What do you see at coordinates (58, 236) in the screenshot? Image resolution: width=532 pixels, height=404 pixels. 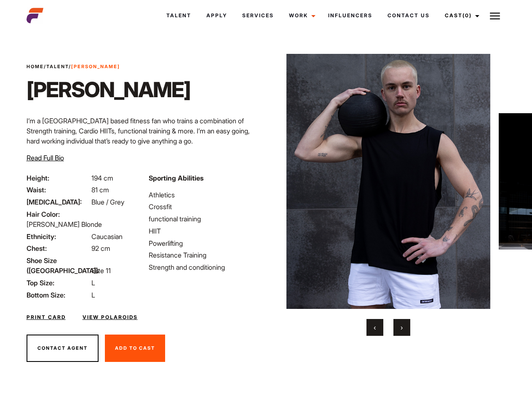 I see `span: Ethnicity:` at bounding box center [58, 236].